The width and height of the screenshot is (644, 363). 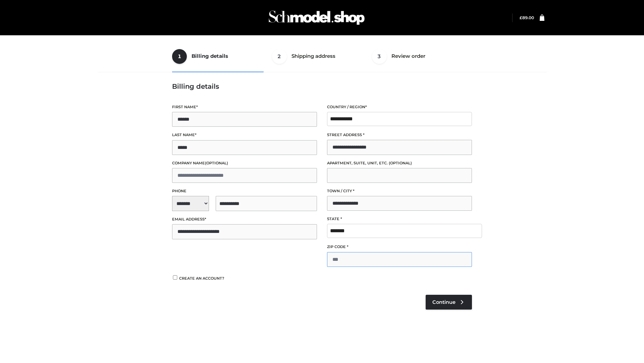 What do you see at coordinates (400, 107) in the screenshot?
I see `label: Country / Region` at bounding box center [400, 107].